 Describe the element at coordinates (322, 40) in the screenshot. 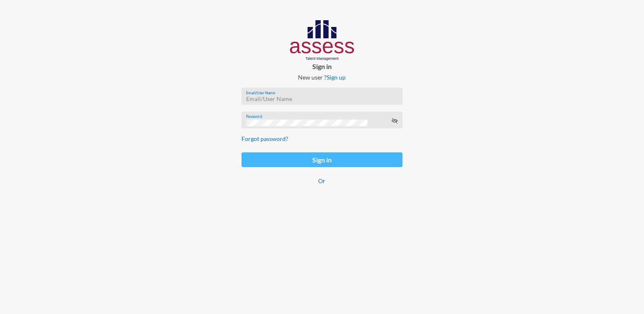

I see `img: AssessLogoo.svg` at that location.